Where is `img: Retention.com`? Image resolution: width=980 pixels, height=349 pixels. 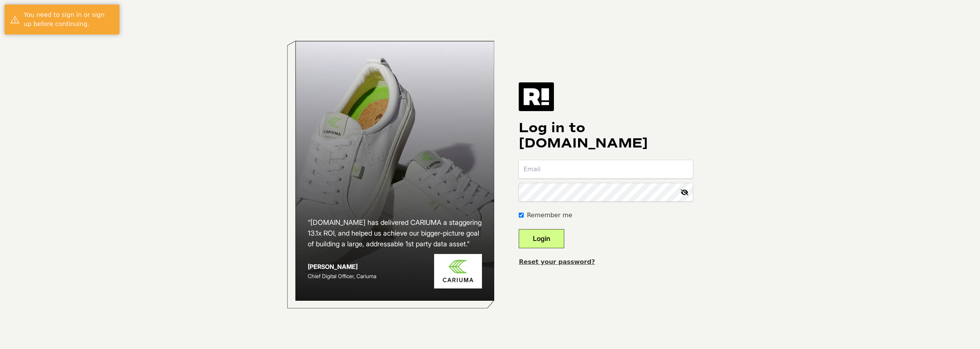
img: Retention.com is located at coordinates (536, 96).